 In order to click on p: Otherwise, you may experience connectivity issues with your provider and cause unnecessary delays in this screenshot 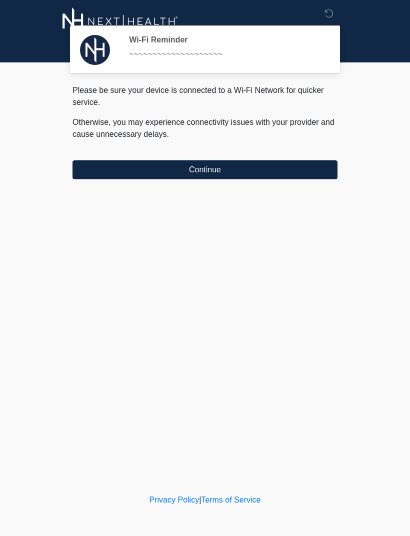, I will do `click(205, 128)`.